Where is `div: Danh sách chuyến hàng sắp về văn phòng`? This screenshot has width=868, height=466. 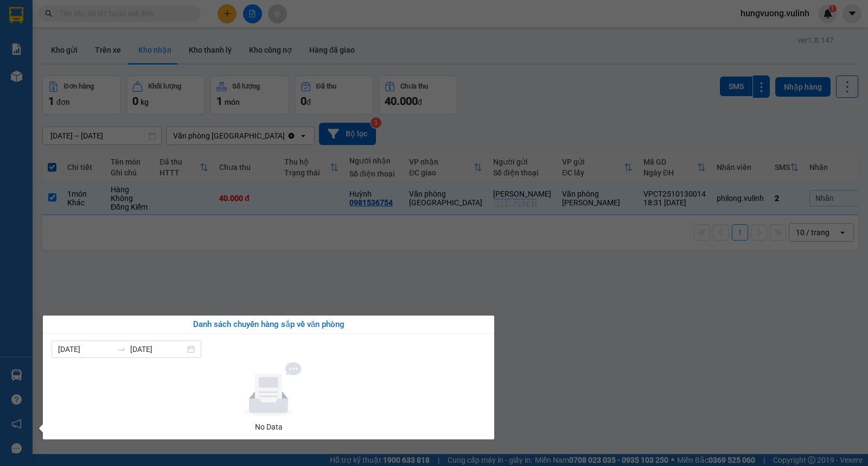
div: Danh sách chuyến hàng sắp về văn phòng is located at coordinates (269, 325).